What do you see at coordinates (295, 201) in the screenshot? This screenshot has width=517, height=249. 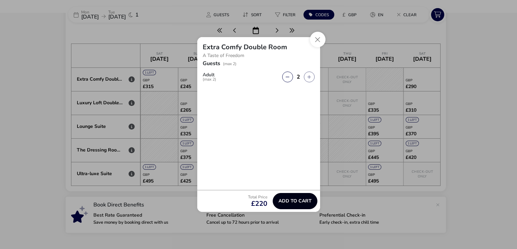 I see `button: Add to cart` at bounding box center [295, 201].